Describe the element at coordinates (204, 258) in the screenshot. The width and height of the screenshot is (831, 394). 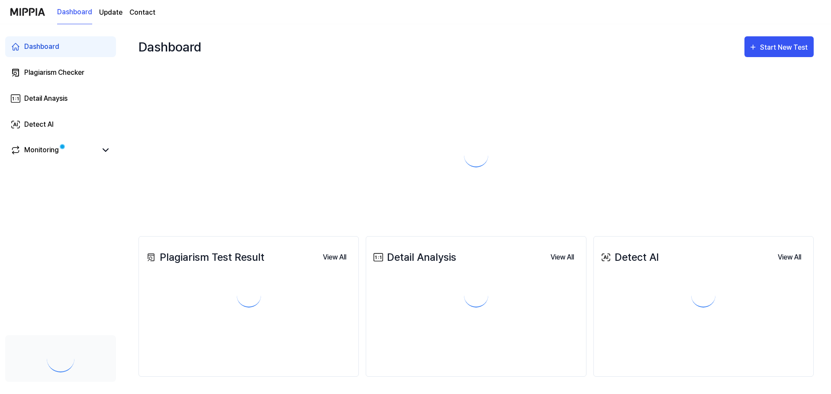
I see `div: Plagiarism Test Result` at that location.